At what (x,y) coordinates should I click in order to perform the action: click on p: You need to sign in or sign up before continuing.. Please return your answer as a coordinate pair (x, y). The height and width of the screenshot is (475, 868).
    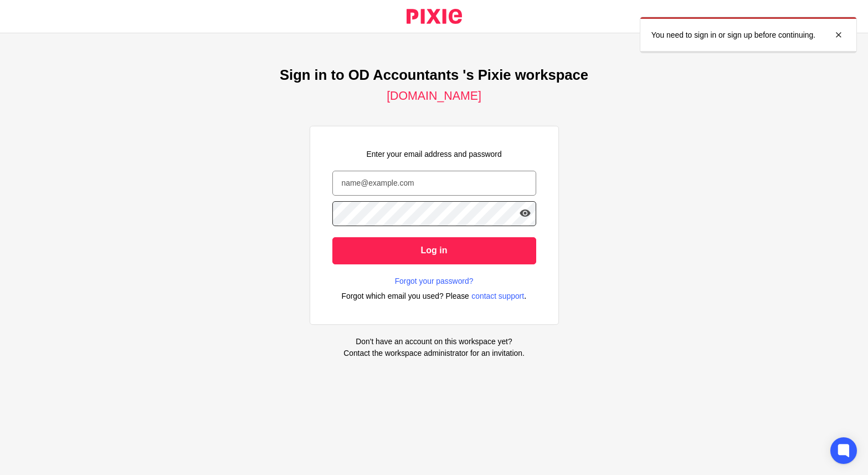
    Looking at the image, I should click on (732, 35).